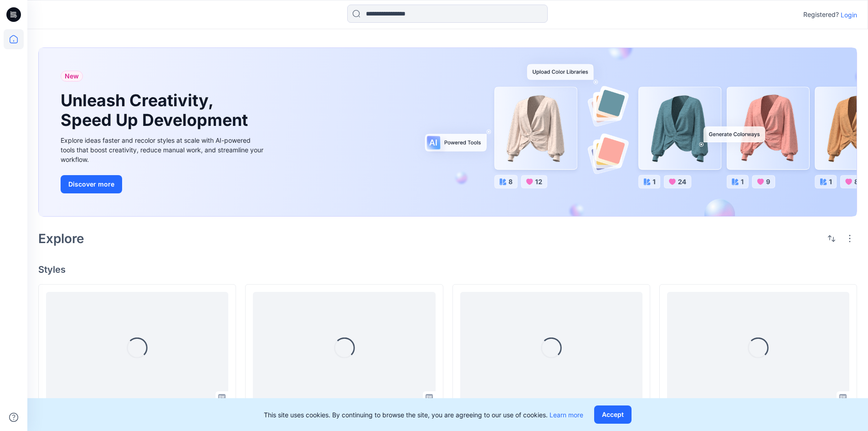 This screenshot has width=868, height=431. What do you see at coordinates (91, 184) in the screenshot?
I see `button: Discover more` at bounding box center [91, 184].